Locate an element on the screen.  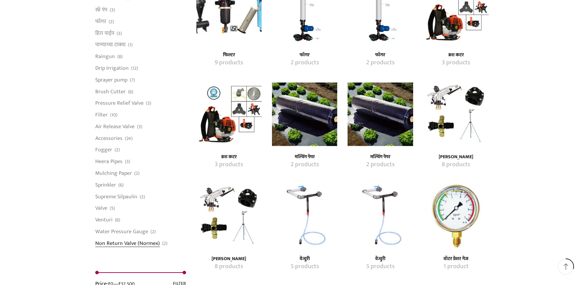
span: (5) is located at coordinates (112, 208).